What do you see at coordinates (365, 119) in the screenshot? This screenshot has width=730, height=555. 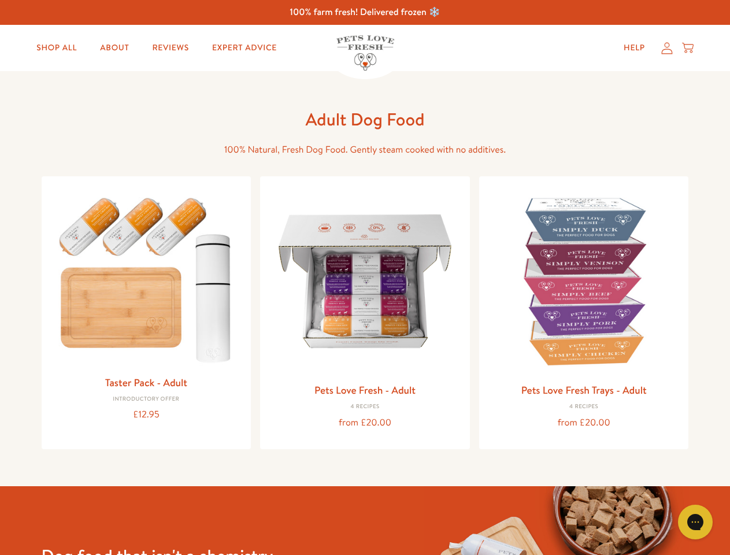 I see `h1: Adult Dog Food` at bounding box center [365, 119].